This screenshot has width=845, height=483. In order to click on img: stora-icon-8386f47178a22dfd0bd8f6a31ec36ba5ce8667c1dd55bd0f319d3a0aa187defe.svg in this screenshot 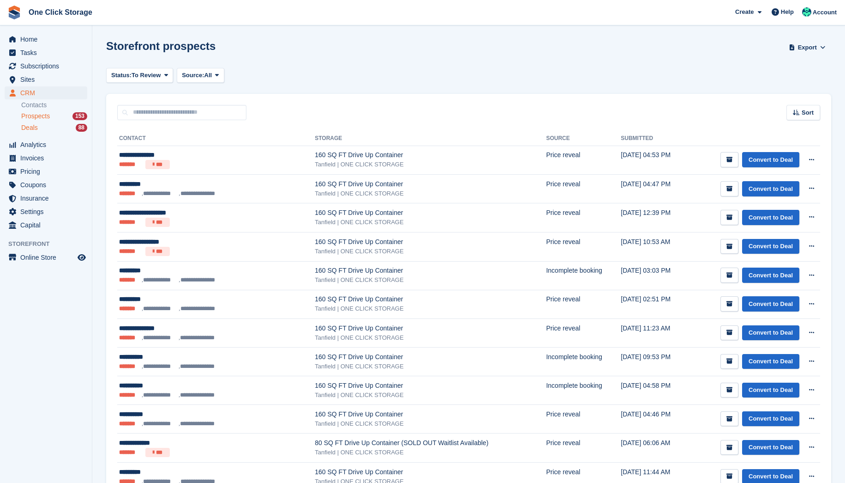, I will do `click(14, 12)`.